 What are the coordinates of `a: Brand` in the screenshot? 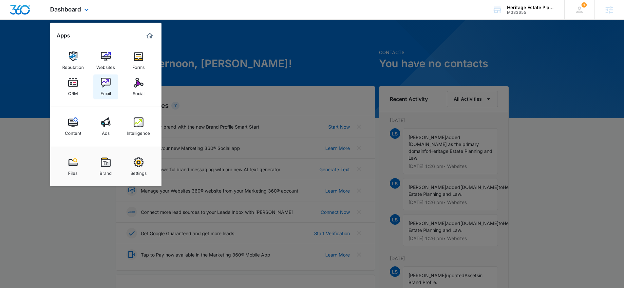 It's located at (106, 167).